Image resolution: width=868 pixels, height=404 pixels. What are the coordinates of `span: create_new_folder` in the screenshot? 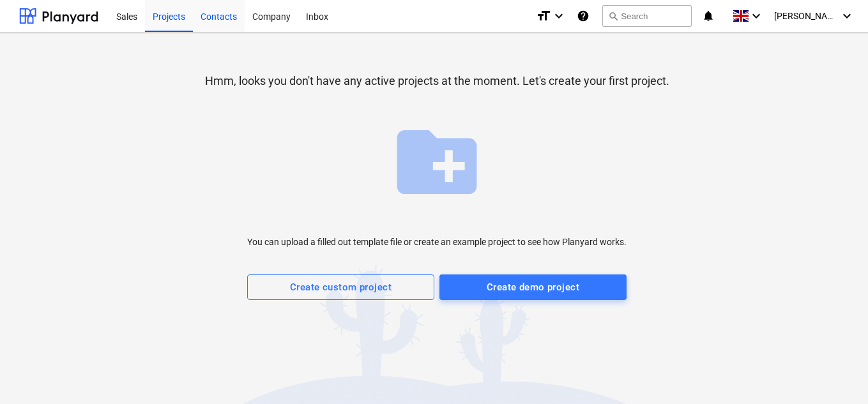 It's located at (437, 162).